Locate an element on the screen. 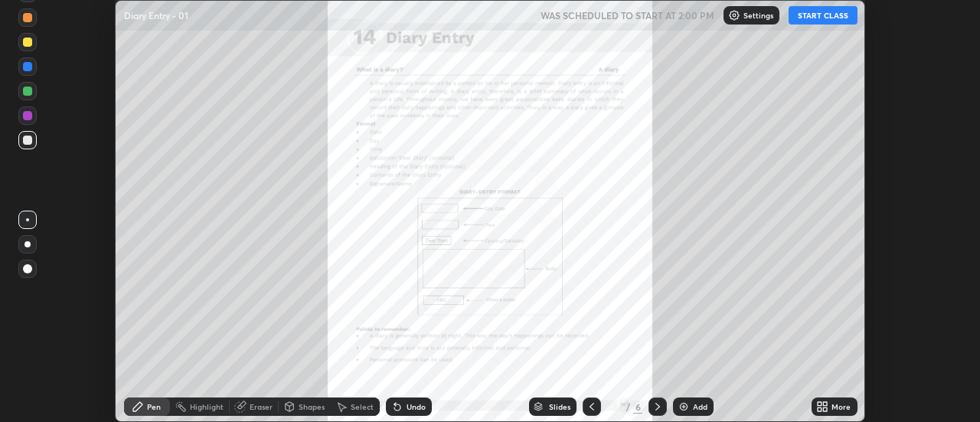  h5: WAS SCHEDULED TO START AT 2:00 PM is located at coordinates (627, 15).